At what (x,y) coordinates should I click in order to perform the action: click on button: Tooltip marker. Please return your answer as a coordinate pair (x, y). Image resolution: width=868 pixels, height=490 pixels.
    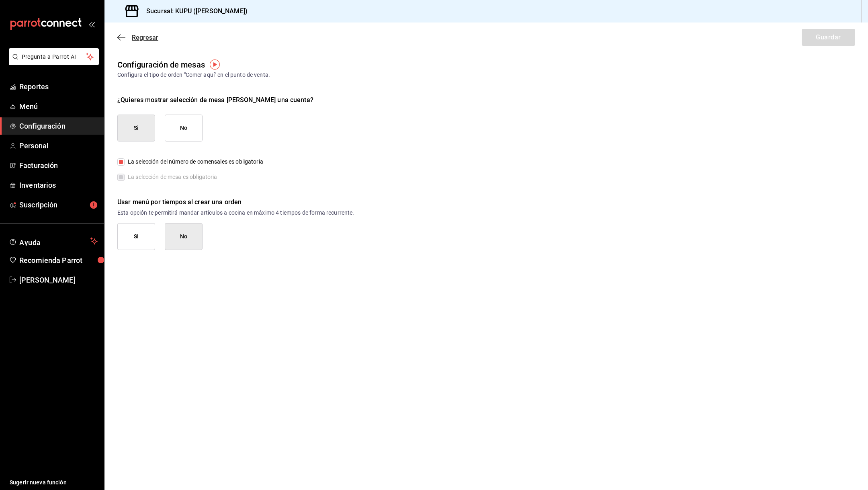
    Looking at the image, I should click on (215, 64).